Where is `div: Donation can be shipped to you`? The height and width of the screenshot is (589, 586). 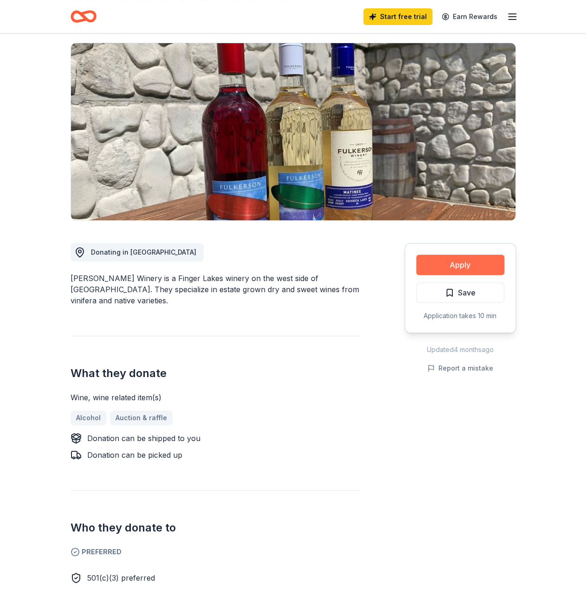
div: Donation can be shipped to you is located at coordinates (144, 438).